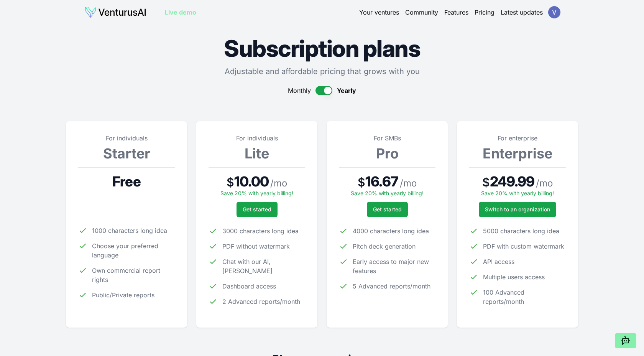 This screenshot has height=356, width=644. Describe the element at coordinates (521, 231) in the screenshot. I see `span: 5000 characters long idea` at that location.